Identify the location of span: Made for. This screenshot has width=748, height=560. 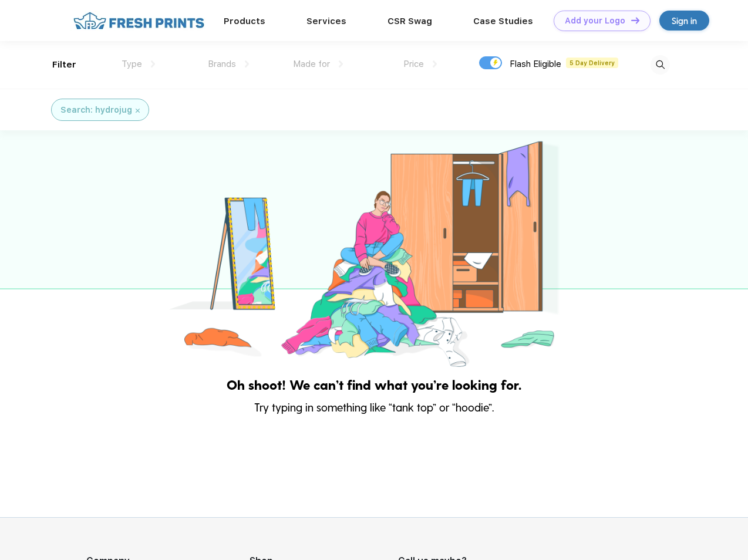
(311, 64).